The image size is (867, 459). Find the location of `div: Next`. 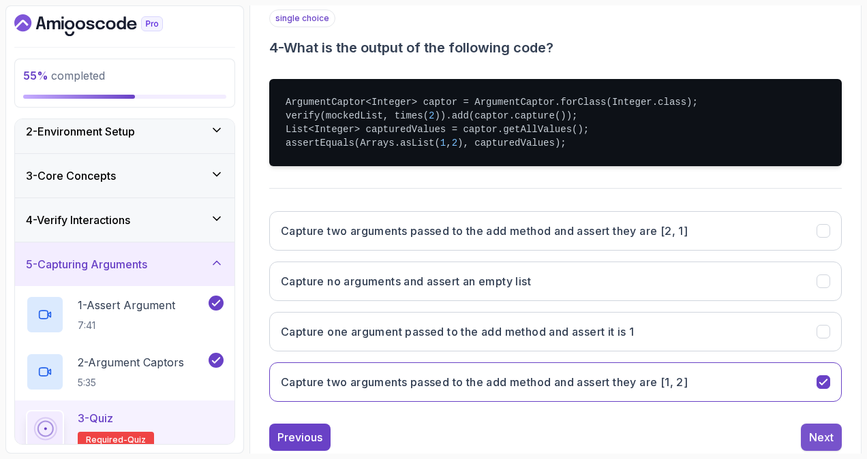

div: Next is located at coordinates (821, 437).